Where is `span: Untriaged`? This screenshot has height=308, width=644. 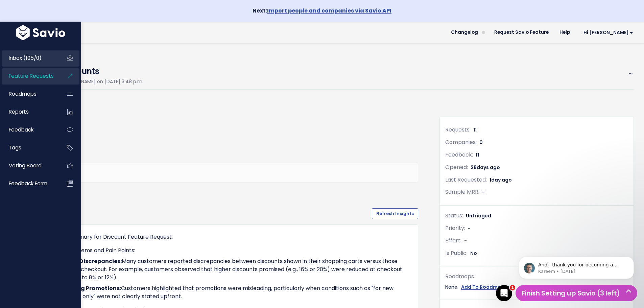 span: Untriaged is located at coordinates (478, 216).